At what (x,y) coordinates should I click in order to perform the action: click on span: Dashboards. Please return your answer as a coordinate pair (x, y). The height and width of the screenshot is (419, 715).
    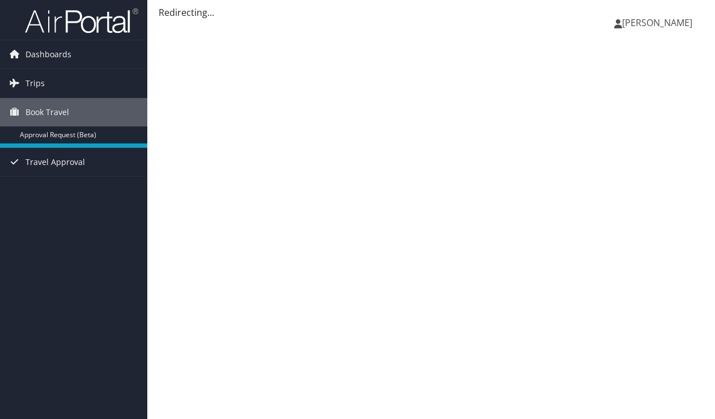
    Looking at the image, I should click on (48, 54).